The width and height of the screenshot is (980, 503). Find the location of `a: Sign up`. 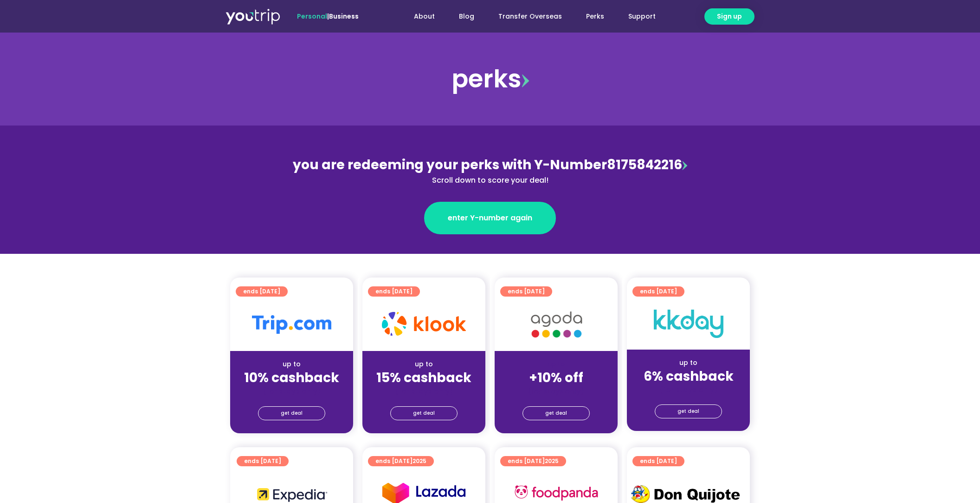

a: Sign up is located at coordinates (729, 17).